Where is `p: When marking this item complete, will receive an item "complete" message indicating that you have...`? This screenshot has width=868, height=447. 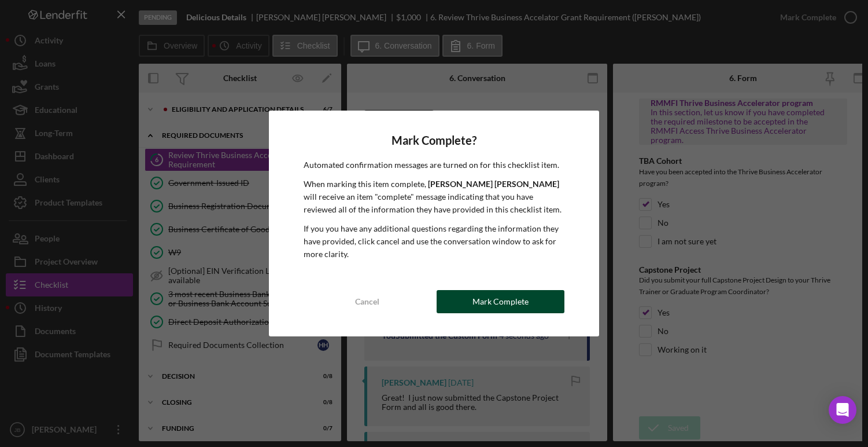
p: When marking this item complete, will receive an item "complete" message indicating that you have... is located at coordinates (434, 197).